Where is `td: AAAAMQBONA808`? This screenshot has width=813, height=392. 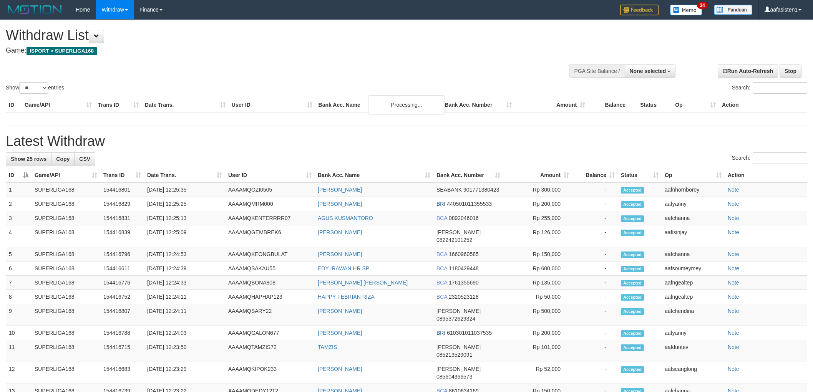 td: AAAAMQBONA808 is located at coordinates (270, 283).